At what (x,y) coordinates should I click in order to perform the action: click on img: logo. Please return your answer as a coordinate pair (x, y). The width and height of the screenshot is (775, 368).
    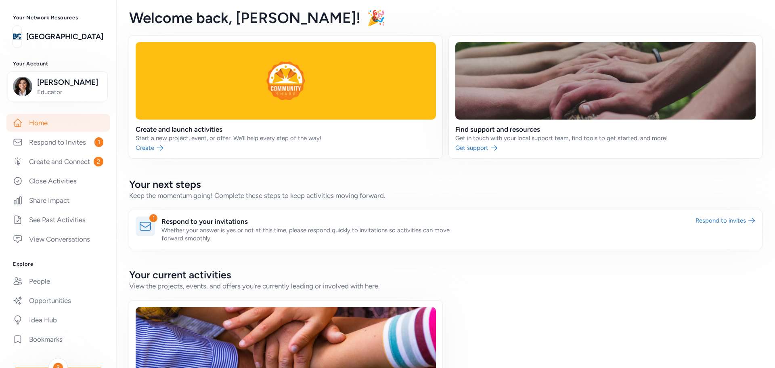
    Looking at the image, I should click on (17, 37).